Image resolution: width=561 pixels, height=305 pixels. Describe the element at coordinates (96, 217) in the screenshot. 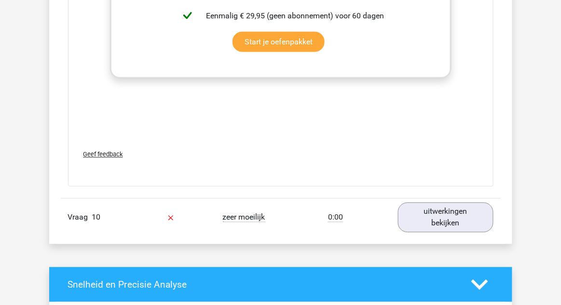

I see `span: 10` at that location.